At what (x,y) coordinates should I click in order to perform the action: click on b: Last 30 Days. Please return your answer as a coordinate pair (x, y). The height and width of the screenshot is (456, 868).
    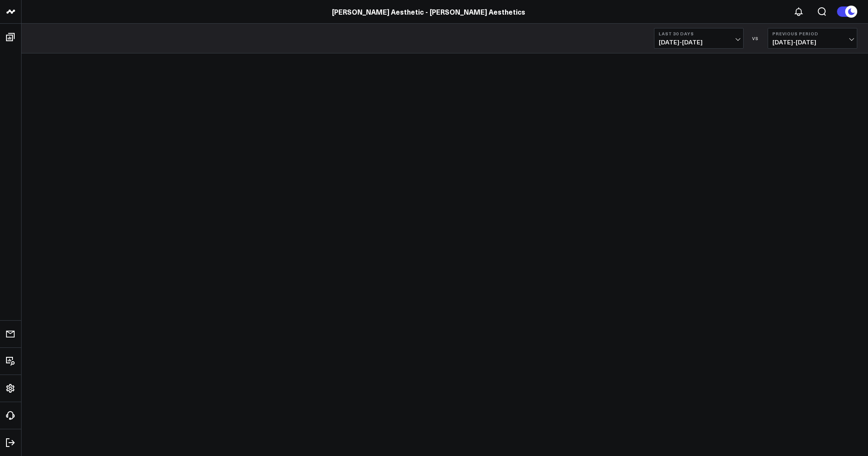
    Looking at the image, I should click on (699, 33).